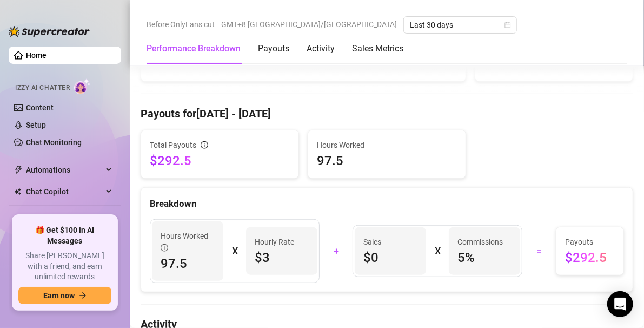  I want to click on span: $3, so click(282, 258).